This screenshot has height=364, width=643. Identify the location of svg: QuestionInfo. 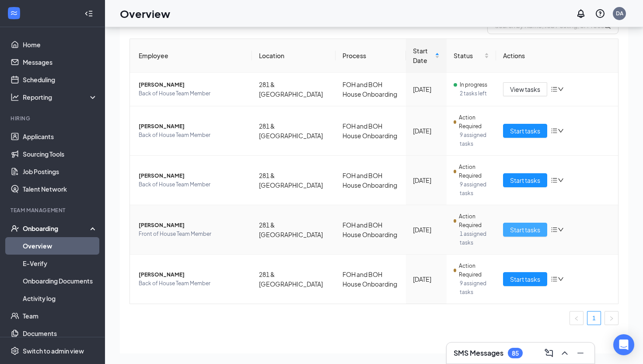
(600, 13).